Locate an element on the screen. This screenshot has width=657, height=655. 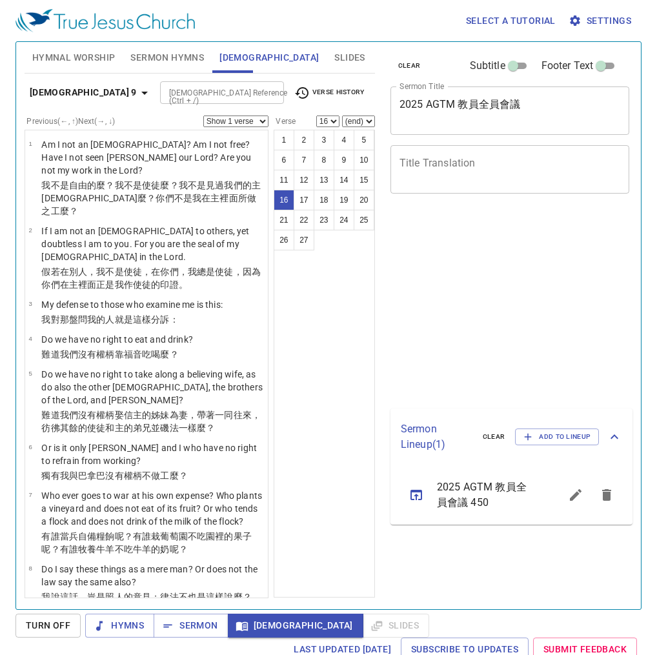
wg1849: 不 is located at coordinates (165, 476).